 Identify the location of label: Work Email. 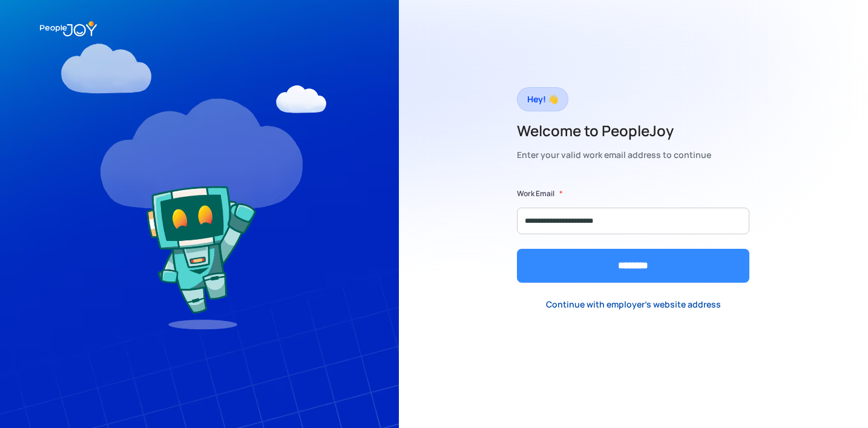
(535, 194).